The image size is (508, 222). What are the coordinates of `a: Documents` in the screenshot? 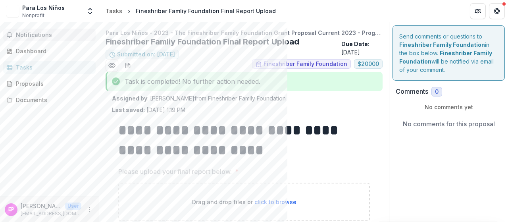 It's located at (49, 100).